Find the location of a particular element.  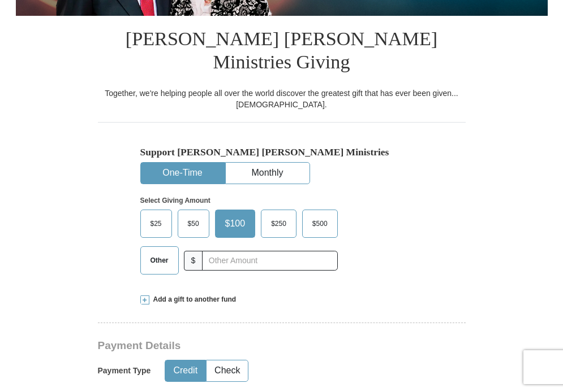

button: One-Time is located at coordinates (182, 173).